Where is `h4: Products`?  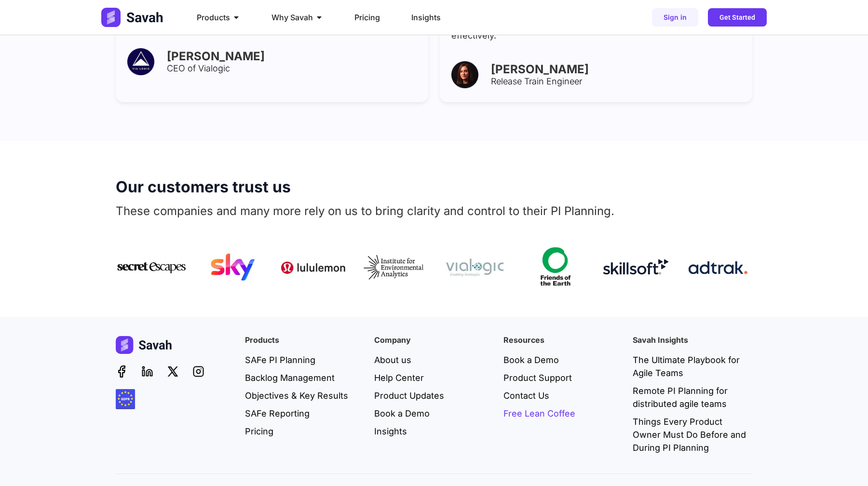 h4: Products is located at coordinates (305, 340).